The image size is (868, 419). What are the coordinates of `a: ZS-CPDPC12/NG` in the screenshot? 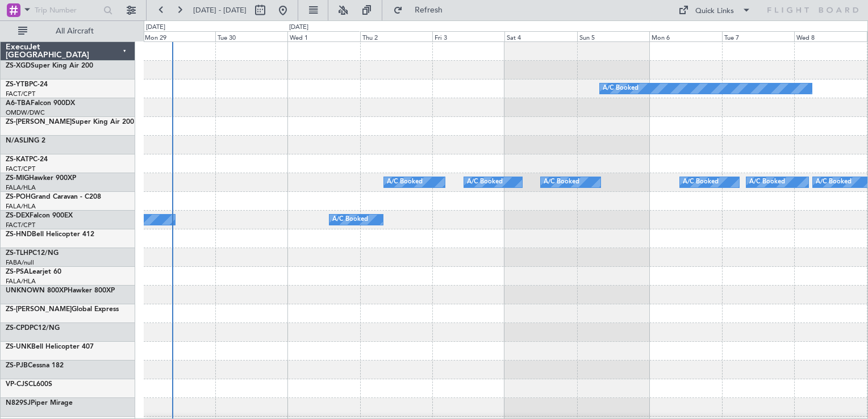 It's located at (32, 328).